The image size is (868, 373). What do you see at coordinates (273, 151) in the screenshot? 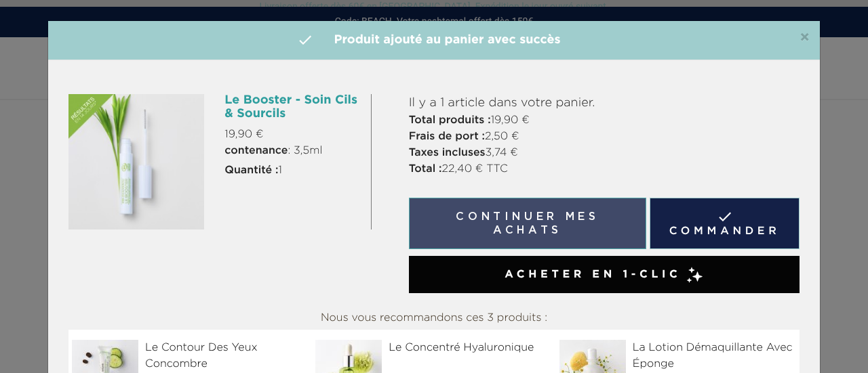
I see `span: : 3,5ml` at bounding box center [273, 151].